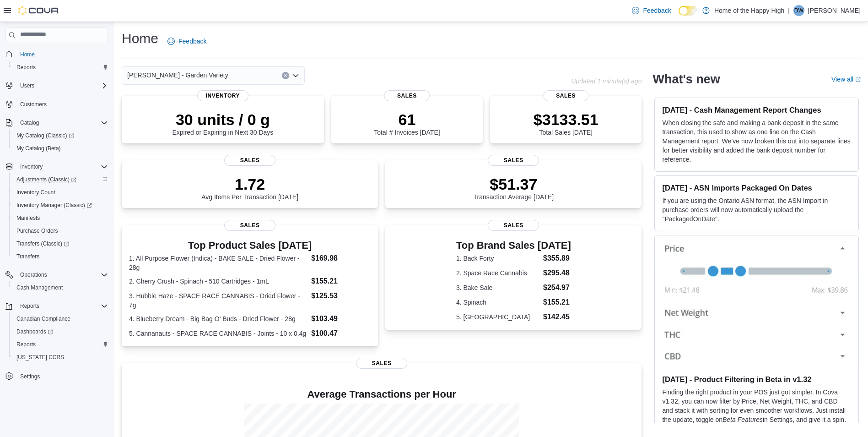 The image size is (868, 437). Describe the element at coordinates (60, 331) in the screenshot. I see `span: Dashboards` at that location.